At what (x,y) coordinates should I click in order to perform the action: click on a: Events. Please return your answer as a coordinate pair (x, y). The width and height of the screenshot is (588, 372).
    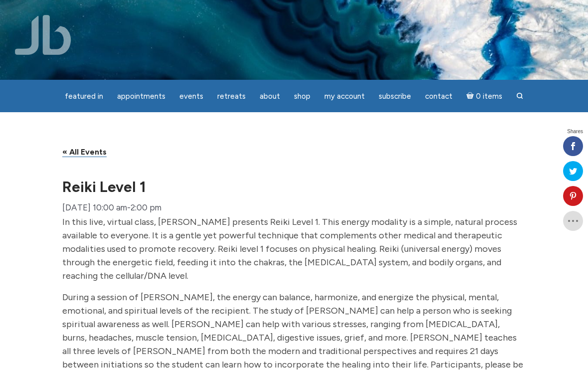
    Looking at the image, I should click on (191, 96).